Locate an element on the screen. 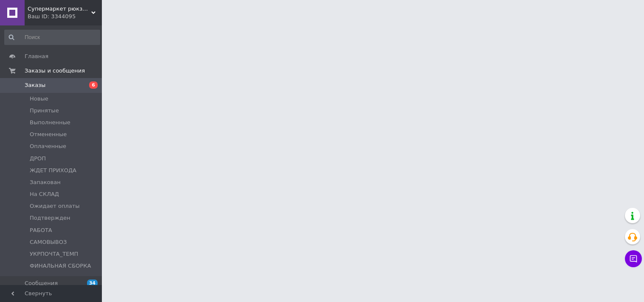  span: ДРОП is located at coordinates (38, 159).